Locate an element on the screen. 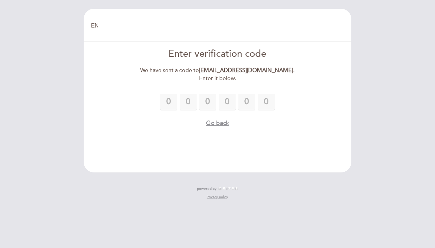 This screenshot has width=435, height=248. button: Go back is located at coordinates (217, 123).